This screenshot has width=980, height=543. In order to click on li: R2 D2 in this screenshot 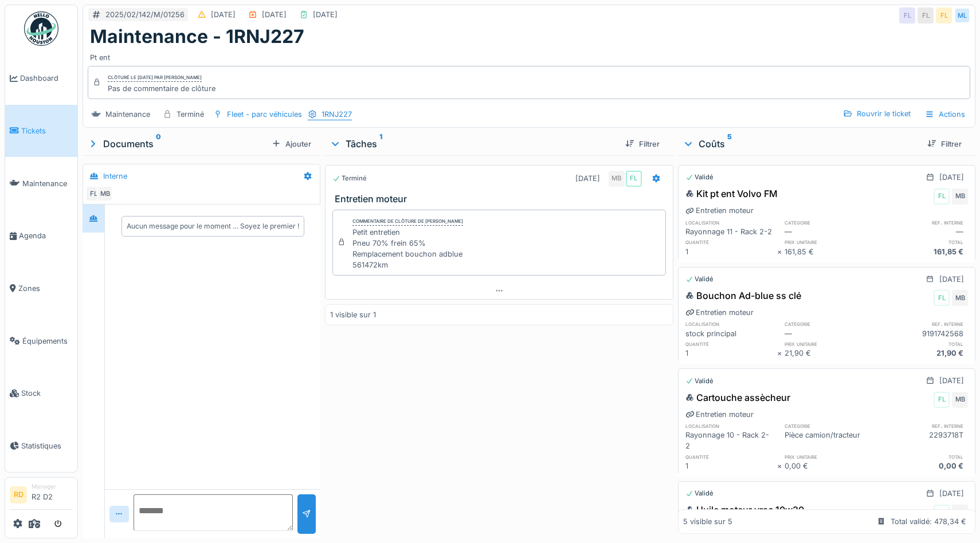, I will do `click(52, 495)`.